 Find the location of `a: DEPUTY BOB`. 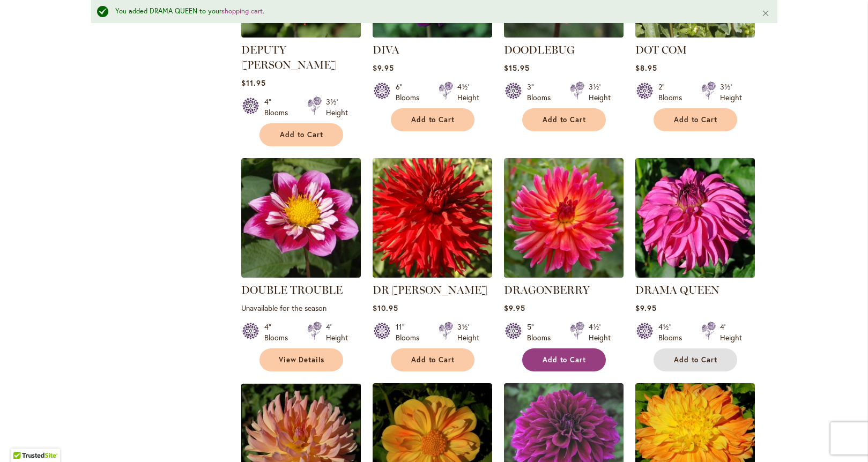

a: DEPUTY BOB is located at coordinates (301, 35).